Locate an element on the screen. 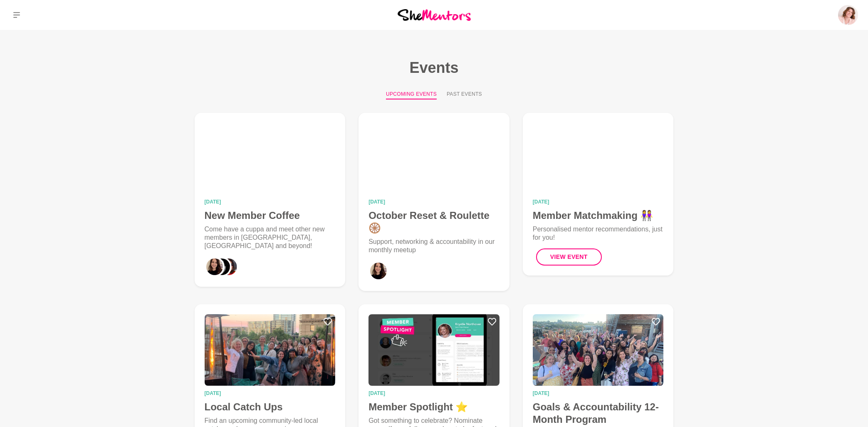  img: Member Spotlight ⭐ is located at coordinates (434, 350).